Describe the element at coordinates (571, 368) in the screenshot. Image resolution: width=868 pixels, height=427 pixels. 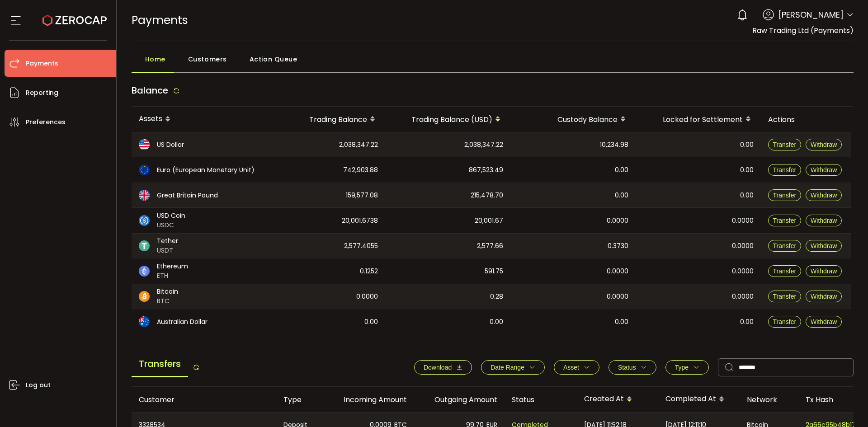
I see `span: Asset` at that location.